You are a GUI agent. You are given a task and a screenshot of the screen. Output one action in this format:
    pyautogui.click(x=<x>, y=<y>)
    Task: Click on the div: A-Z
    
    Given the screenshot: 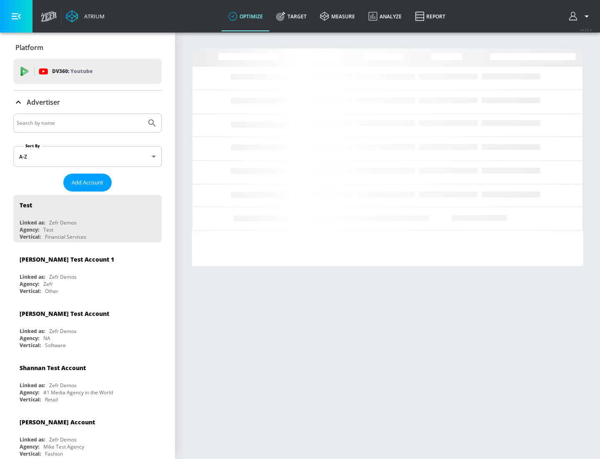 What is the action you would take?
    pyautogui.click(x=88, y=156)
    